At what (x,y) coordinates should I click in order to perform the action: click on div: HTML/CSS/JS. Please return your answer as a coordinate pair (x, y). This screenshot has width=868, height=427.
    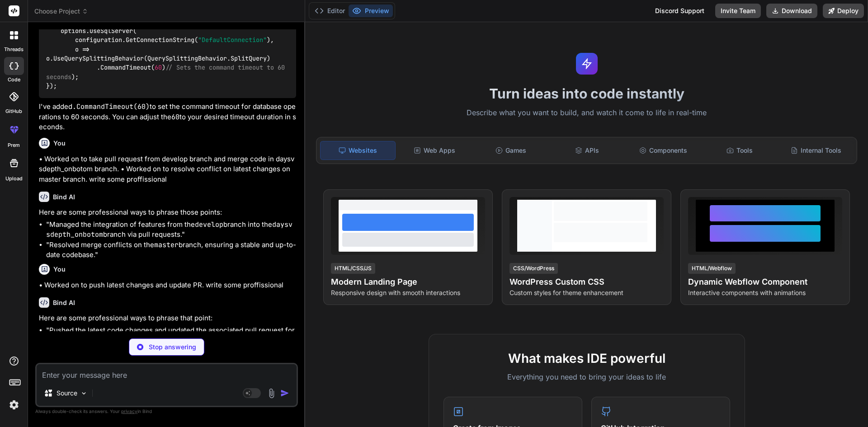
    Looking at the image, I should click on (353, 269).